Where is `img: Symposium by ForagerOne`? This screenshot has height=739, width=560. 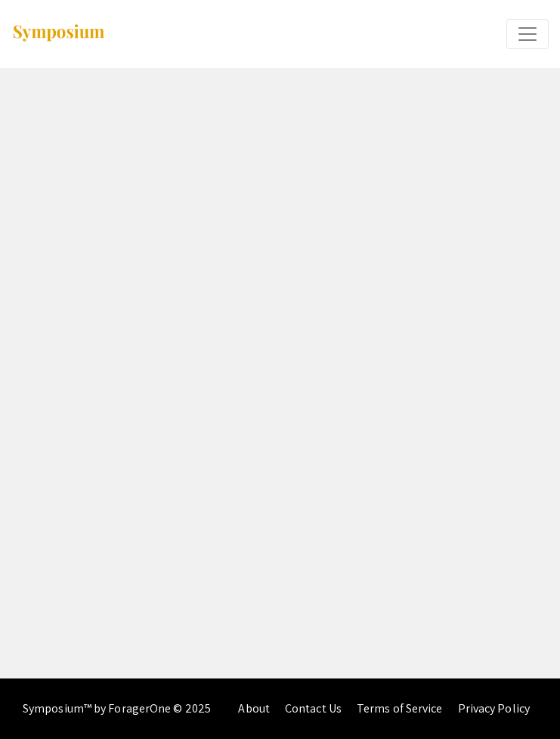 img: Symposium by ForagerOne is located at coordinates (58, 33).